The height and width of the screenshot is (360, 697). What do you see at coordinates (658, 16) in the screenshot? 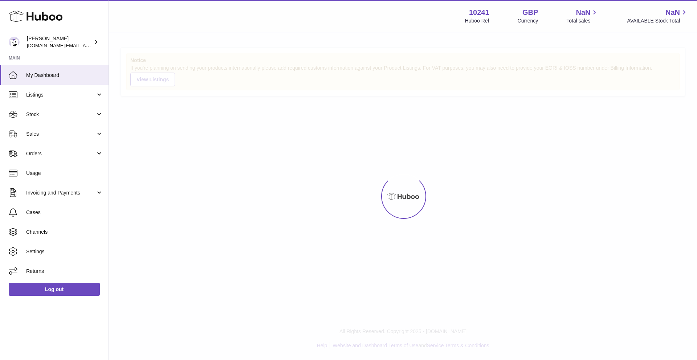
I see `a: NaN AVAILABLE Stock Total` at bounding box center [658, 16].